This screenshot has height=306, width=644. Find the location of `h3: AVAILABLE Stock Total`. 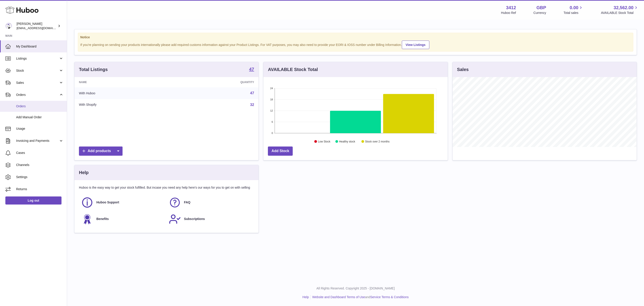

h3: AVAILABLE Stock Total is located at coordinates (293, 70).